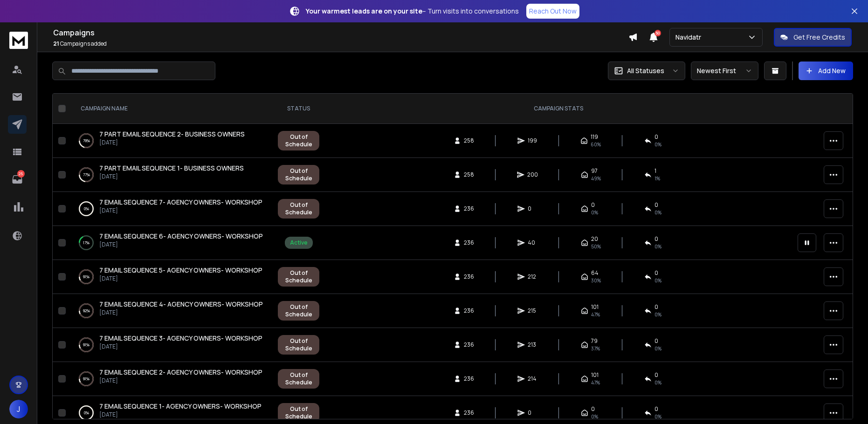 This screenshot has width=868, height=424. What do you see at coordinates (181, 339) in the screenshot?
I see `a: 7 EMAIL SEQUENCE 3- AGENCY OWNERS- WORKSHOP` at bounding box center [181, 339].